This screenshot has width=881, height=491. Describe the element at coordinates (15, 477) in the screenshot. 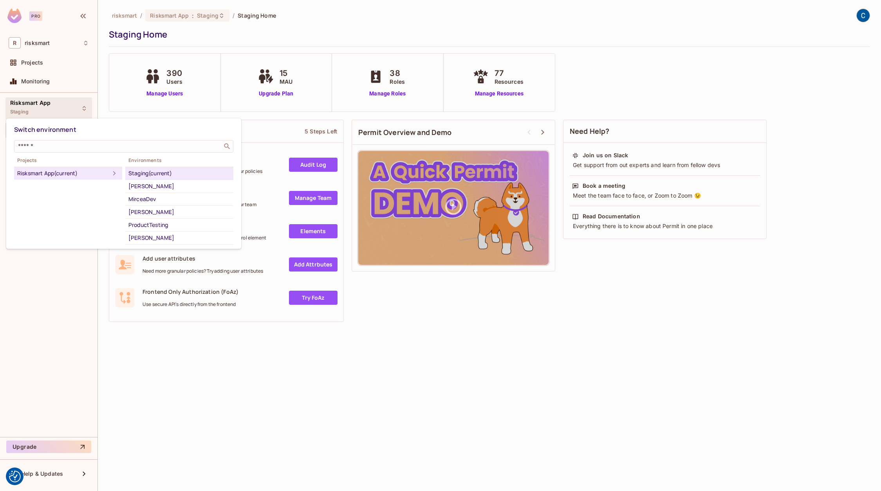

I see `img: Revisit consent button` at that location.